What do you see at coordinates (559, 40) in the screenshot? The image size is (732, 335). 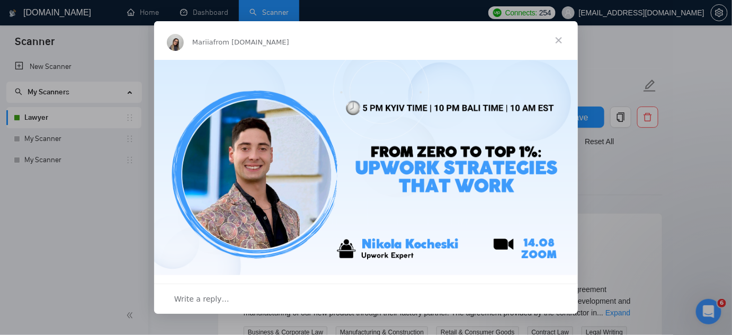 I see `span: Close` at bounding box center [559, 40].